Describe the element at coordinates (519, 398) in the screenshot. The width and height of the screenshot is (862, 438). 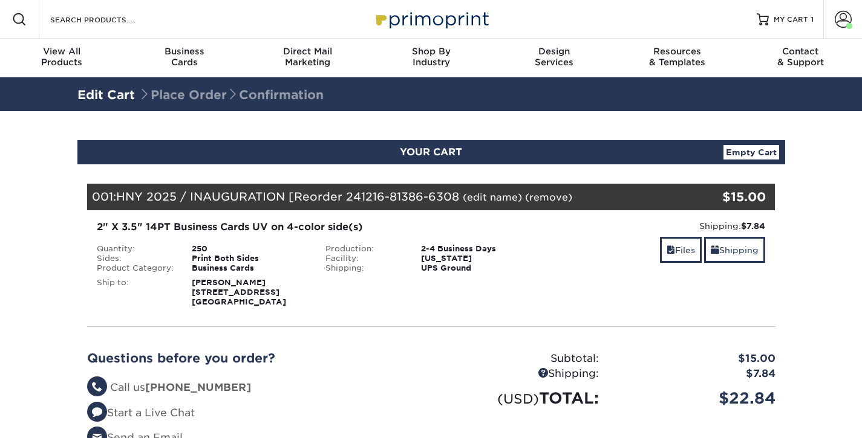
I see `div: TOTAL:` at that location.